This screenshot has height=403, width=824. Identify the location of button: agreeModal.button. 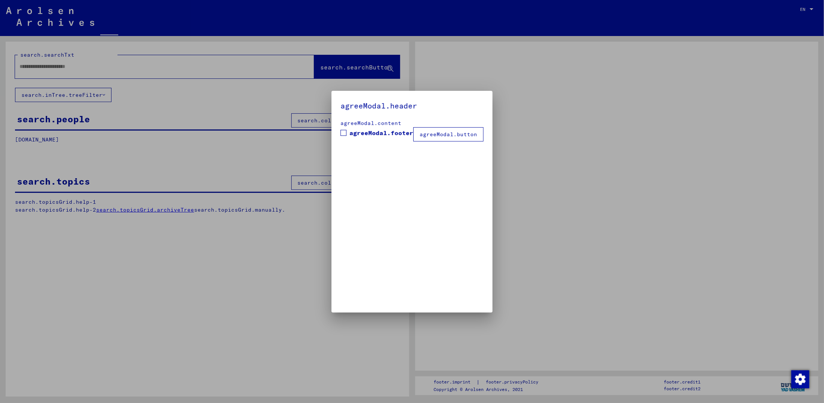
(448, 134).